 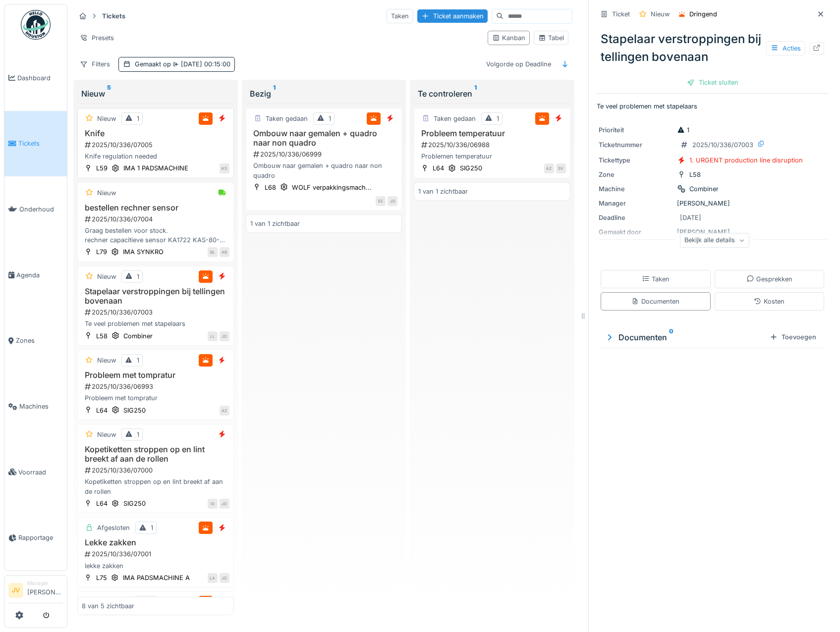 I want to click on div: Kosten, so click(x=769, y=301).